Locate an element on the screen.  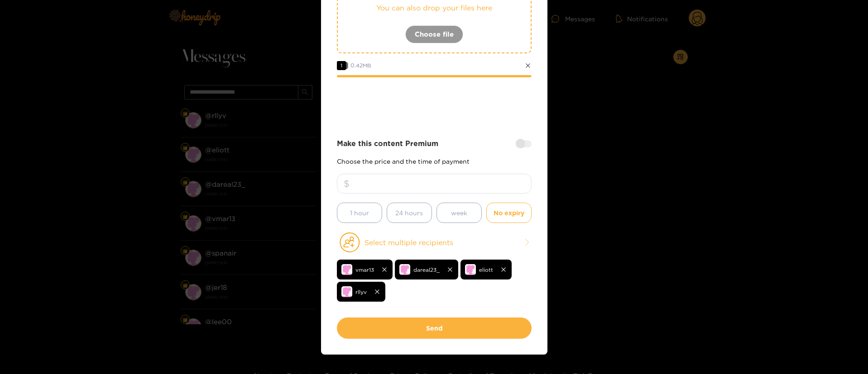
span: week is located at coordinates (459, 212).